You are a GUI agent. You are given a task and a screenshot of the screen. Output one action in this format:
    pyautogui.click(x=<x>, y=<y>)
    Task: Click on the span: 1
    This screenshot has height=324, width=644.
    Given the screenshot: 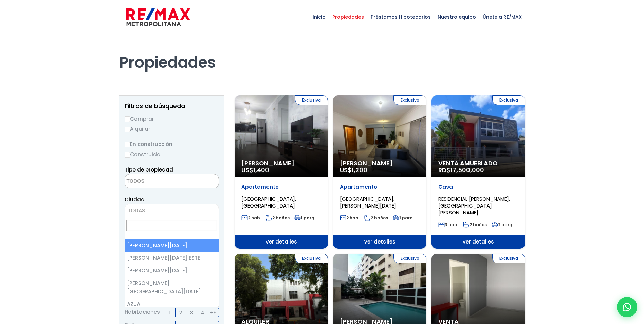 What is the action you would take?
    pyautogui.click(x=170, y=313)
    